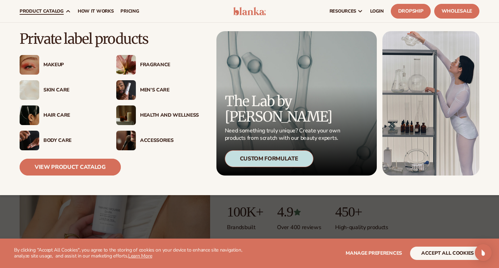 Image resolution: width=499 pixels, height=268 pixels. Describe the element at coordinates (29, 115) in the screenshot. I see `img: Female hair pulled back with clips.` at that location.